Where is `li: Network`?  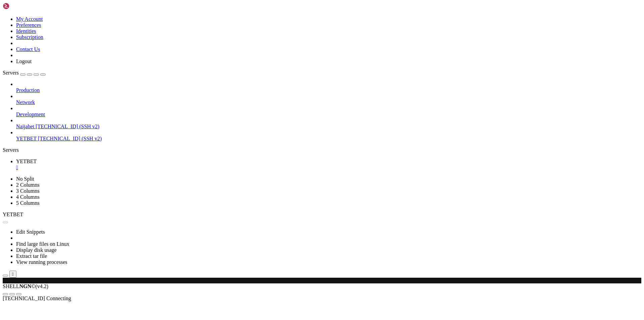 li: Network is located at coordinates (329, 100).